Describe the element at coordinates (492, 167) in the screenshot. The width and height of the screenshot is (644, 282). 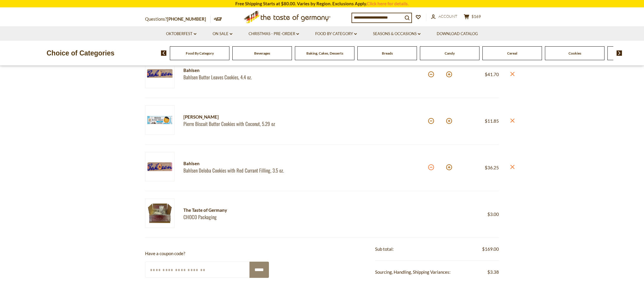
I see `span: $36.25` at that location.